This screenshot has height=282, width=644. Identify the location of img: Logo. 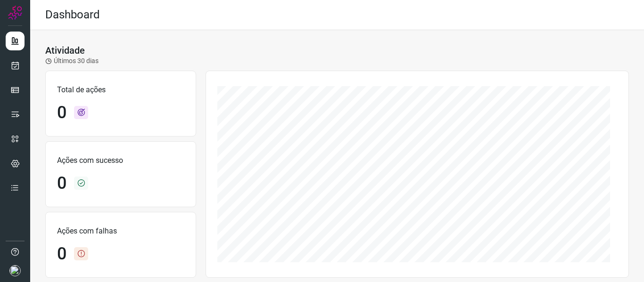
(15, 13).